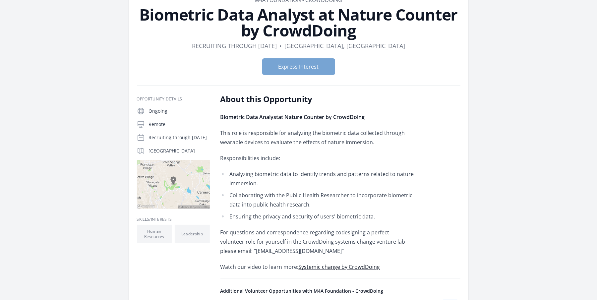 This screenshot has height=300, width=597. I want to click on p: Ongoing, so click(179, 111).